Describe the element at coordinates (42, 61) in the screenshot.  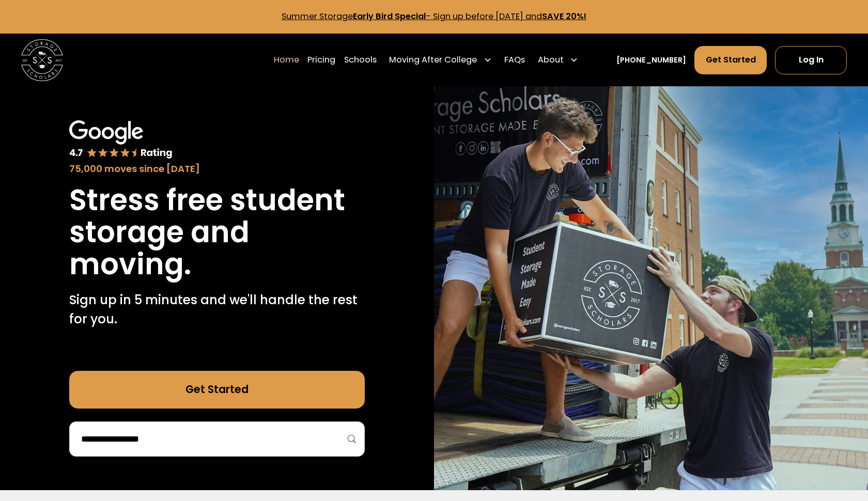
I see `img: Storage Scholars main logo` at that location.